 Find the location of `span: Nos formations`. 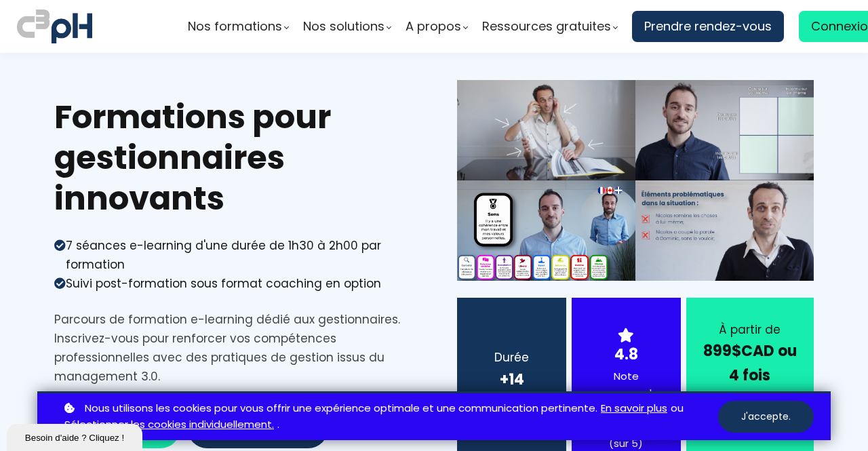

span: Nos formations is located at coordinates (235, 26).